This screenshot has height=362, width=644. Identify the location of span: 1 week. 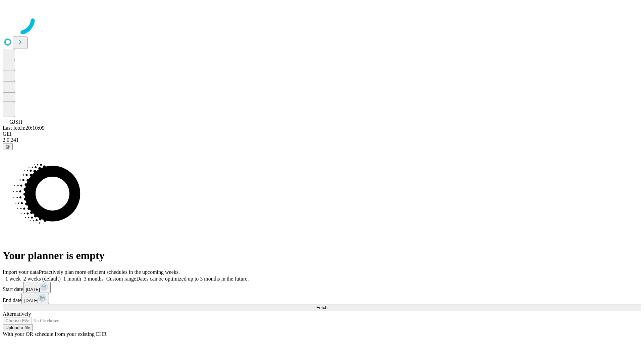
(13, 278).